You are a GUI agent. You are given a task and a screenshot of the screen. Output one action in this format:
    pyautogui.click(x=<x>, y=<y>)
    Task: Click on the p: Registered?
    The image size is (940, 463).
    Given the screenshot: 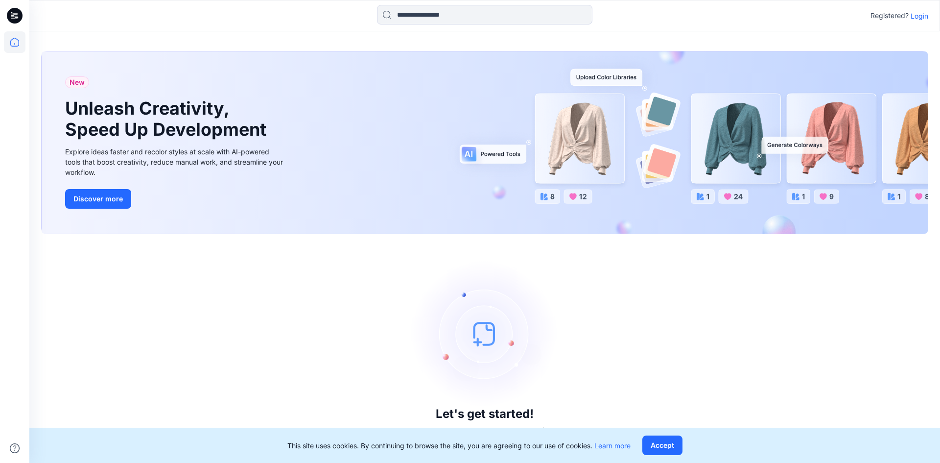 What is the action you would take?
    pyautogui.click(x=890, y=16)
    